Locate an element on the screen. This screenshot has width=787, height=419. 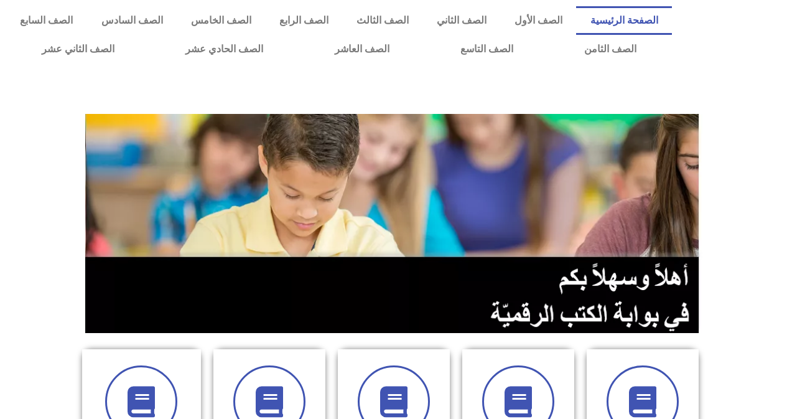
a: الصف الخامس is located at coordinates (221, 21).